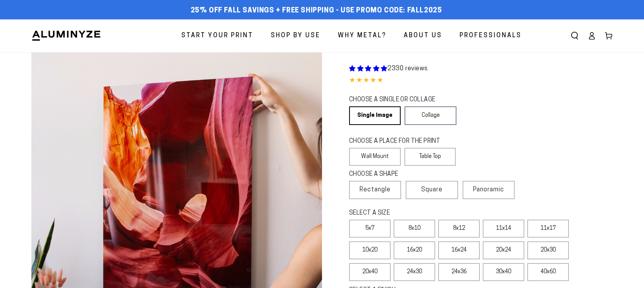  What do you see at coordinates (548, 228) in the screenshot?
I see `label: 11x17` at bounding box center [548, 228].